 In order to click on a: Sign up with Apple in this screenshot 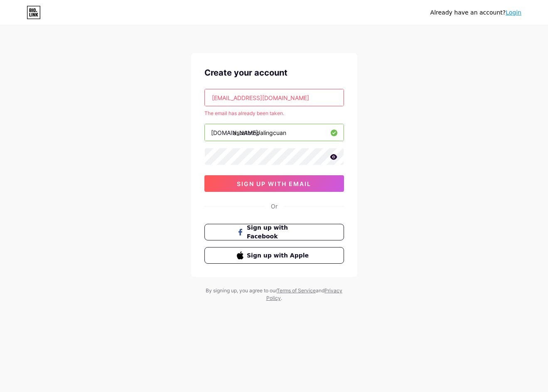, I will do `click(274, 255)`.